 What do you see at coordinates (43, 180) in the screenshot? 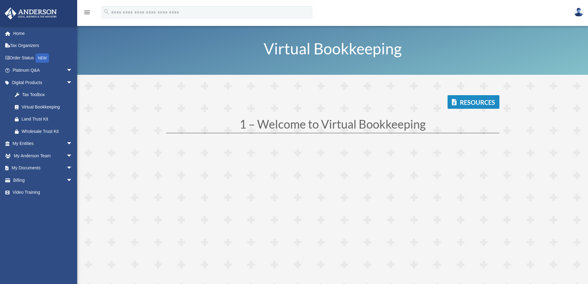
I see `a: Billingarrow_drop_down` at bounding box center [43, 180].